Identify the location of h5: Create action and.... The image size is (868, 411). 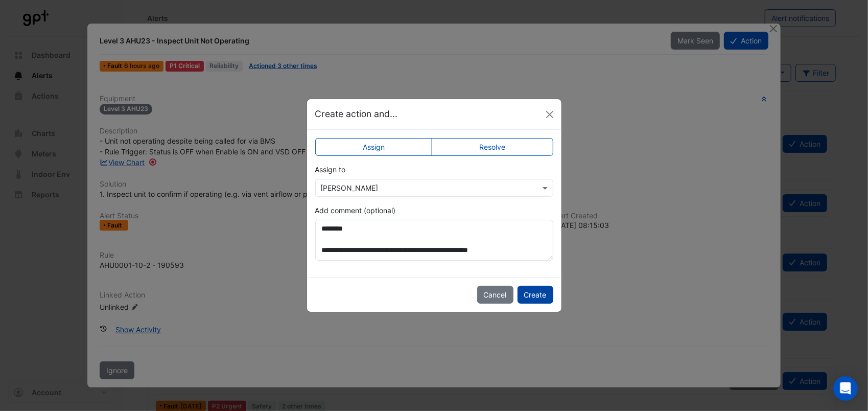
(356, 114).